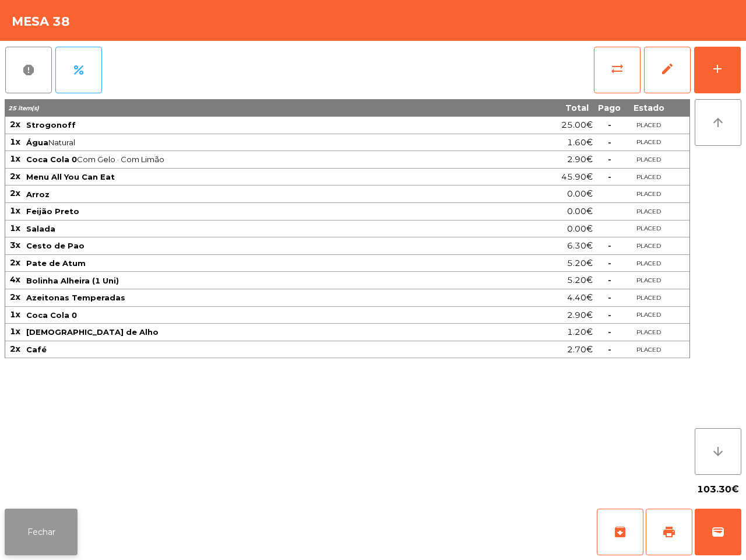  What do you see at coordinates (718, 532) in the screenshot?
I see `button: wallet` at bounding box center [718, 532].